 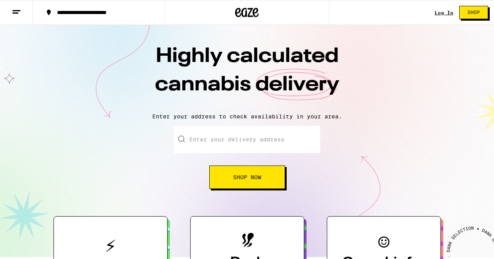 I want to click on input: Enter your delivery address, so click(x=247, y=140).